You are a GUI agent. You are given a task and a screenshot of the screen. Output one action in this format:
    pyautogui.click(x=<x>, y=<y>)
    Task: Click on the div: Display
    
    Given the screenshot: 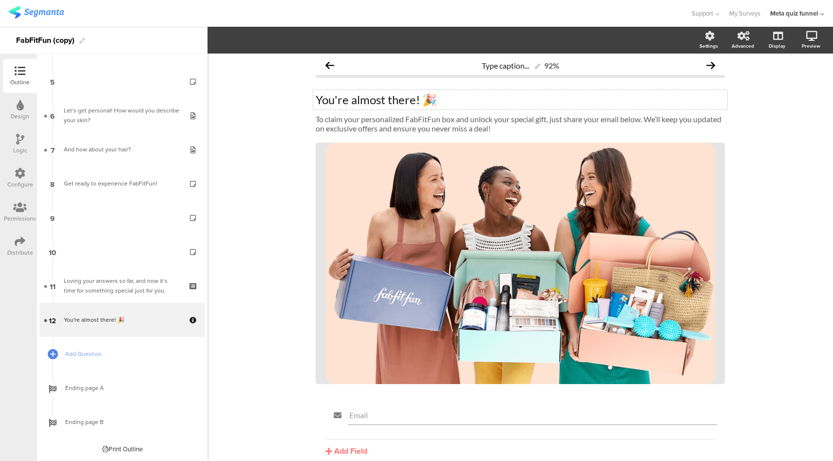 What is the action you would take?
    pyautogui.click(x=777, y=46)
    